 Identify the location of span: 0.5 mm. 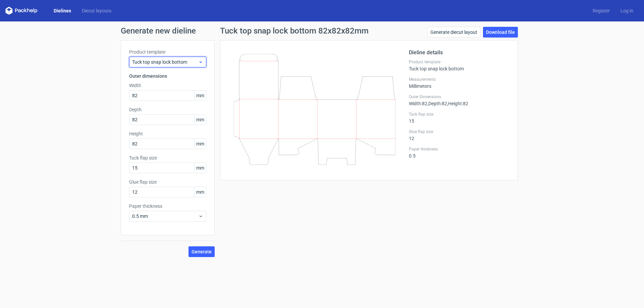
(165, 216).